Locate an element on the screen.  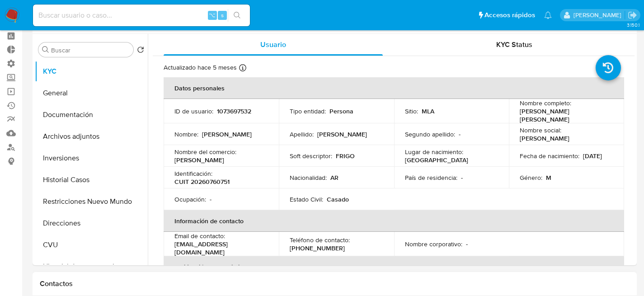
span: s is located at coordinates (222, 15).